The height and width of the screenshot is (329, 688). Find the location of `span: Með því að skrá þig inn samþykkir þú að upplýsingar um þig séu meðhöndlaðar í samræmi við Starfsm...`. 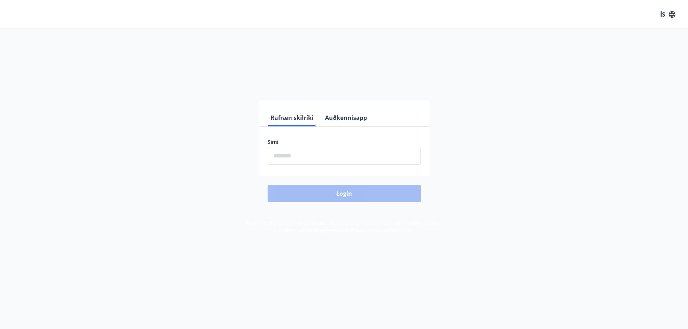

span: Með því að skrá þig inn samþykkir þú að upplýsingar um þig séu meðhöndlaðar í samræmi við Starfsm... is located at coordinates (344, 227).